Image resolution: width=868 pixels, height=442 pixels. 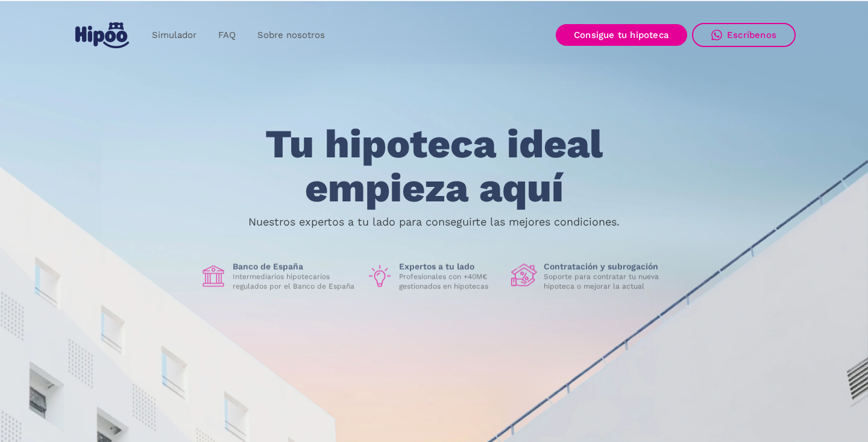 What do you see at coordinates (743, 35) in the screenshot?
I see `a: Escríbenos` at bounding box center [743, 35].